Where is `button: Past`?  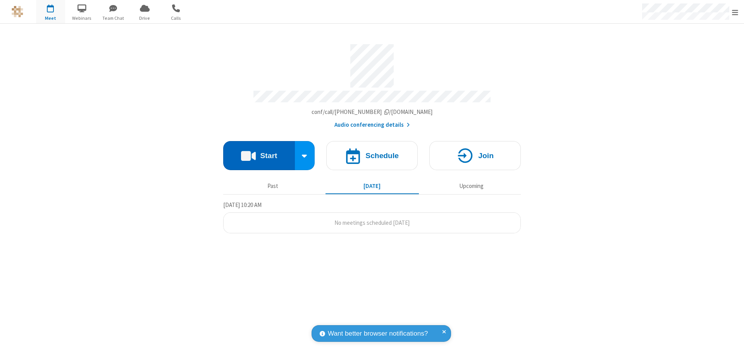
button: Past is located at coordinates (273, 186).